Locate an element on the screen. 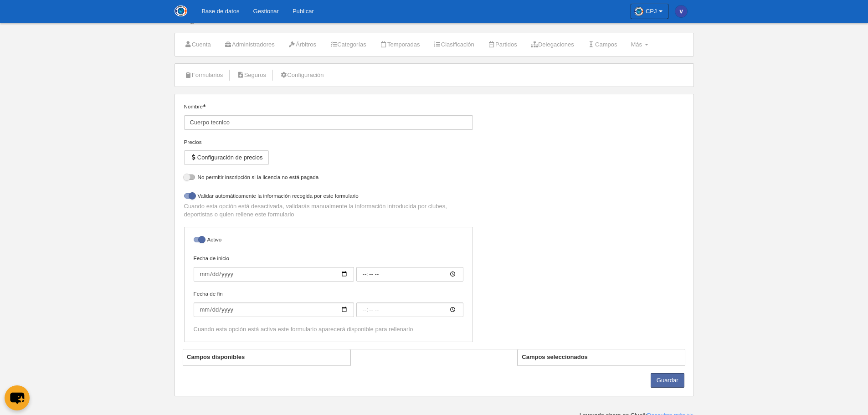 The width and height of the screenshot is (868, 415). a: Categorías is located at coordinates (348, 45).